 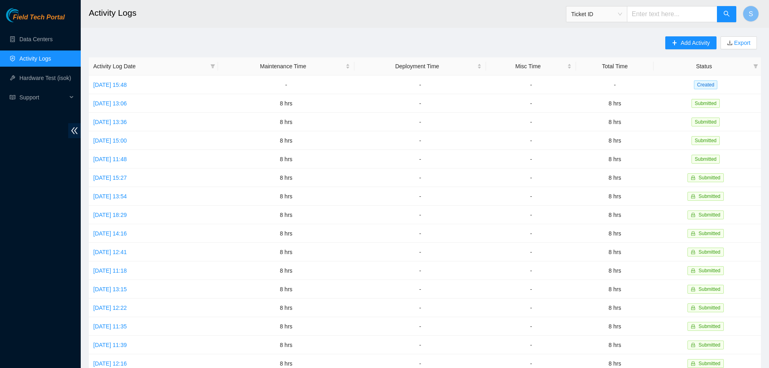 What do you see at coordinates (23, 15) in the screenshot?
I see `img: Akamai Technologies` at bounding box center [23, 15].